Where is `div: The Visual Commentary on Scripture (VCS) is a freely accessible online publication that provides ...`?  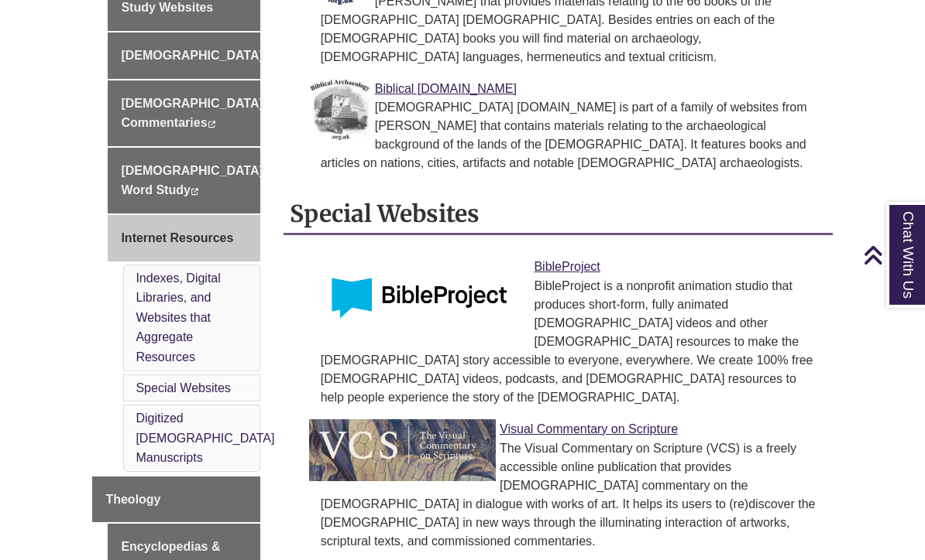 div: The Visual Commentary on Scripture (VCS) is a freely accessible online publication that provides ... is located at coordinates (570, 495).